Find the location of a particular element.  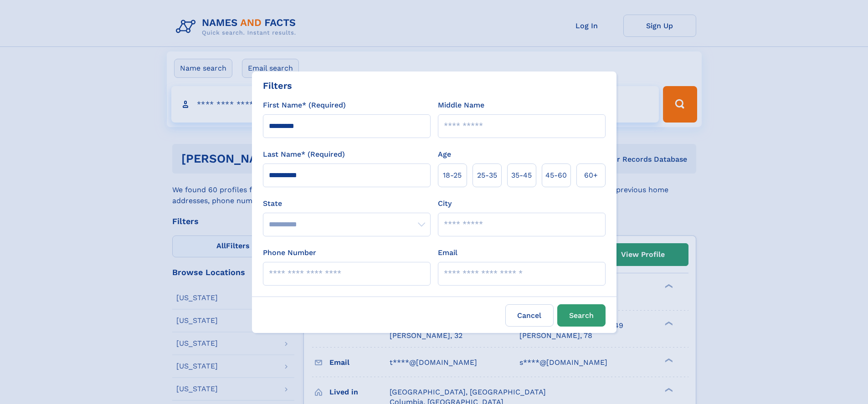

label: First Name* (Required) is located at coordinates (304, 106).